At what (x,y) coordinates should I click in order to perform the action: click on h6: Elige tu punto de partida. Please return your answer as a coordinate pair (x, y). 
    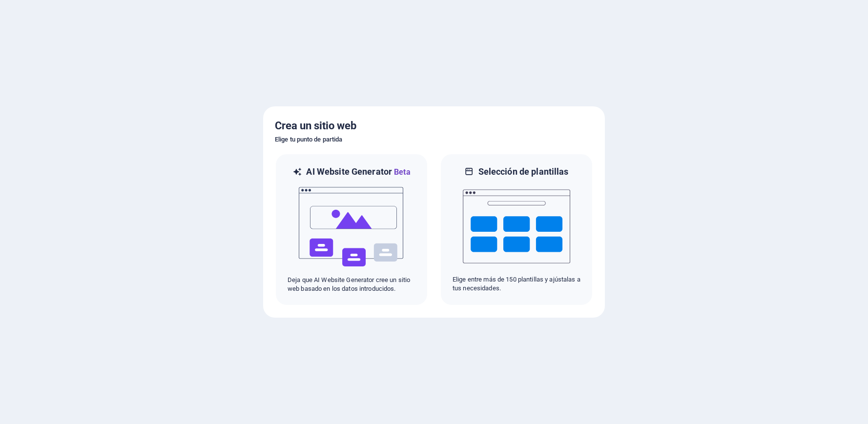
    Looking at the image, I should click on (434, 140).